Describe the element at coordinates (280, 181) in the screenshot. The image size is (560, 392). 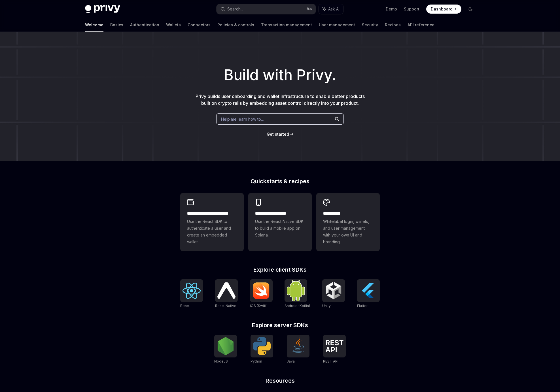
I see `h2: Quickstarts & recipes` at that location.